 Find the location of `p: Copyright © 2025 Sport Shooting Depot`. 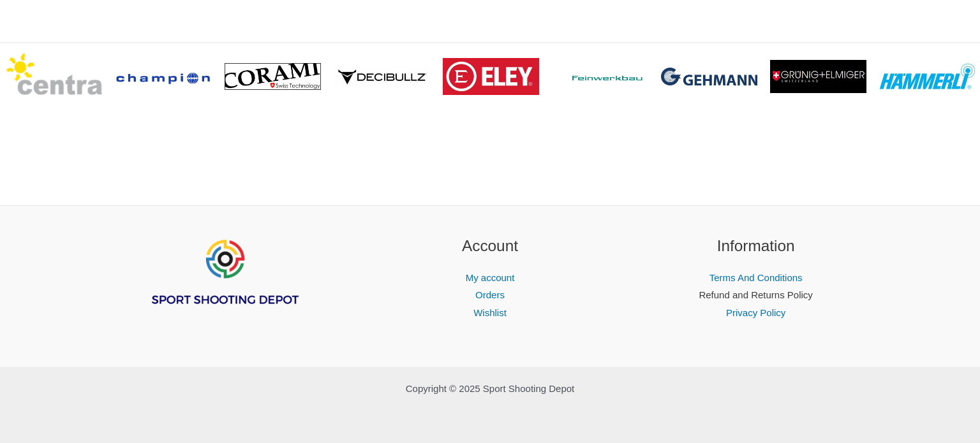

p: Copyright © 2025 Sport Shooting Depot is located at coordinates (490, 388).